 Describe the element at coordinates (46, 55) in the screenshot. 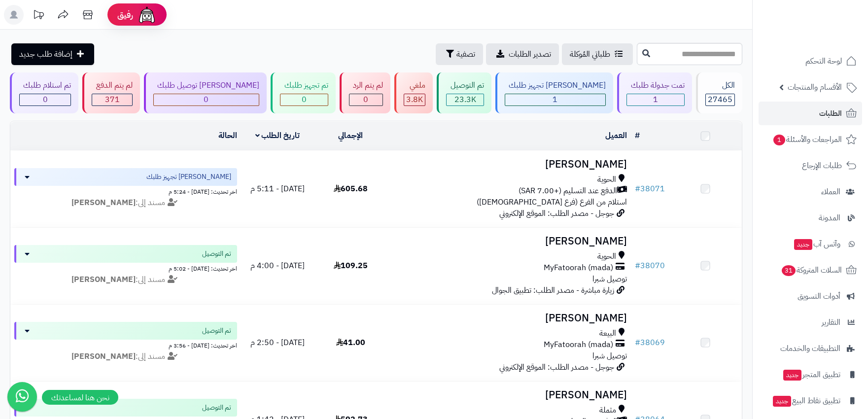

I see `span: إضافة طلب جديد` at that location.